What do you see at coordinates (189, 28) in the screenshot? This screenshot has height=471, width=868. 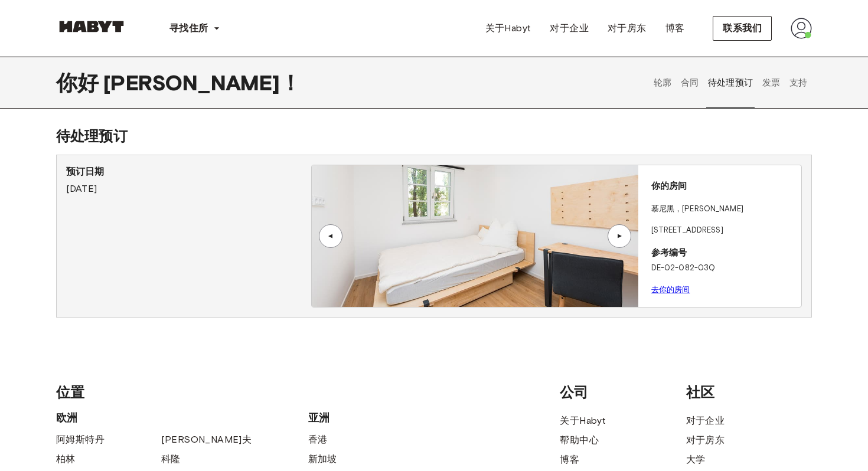 I see `font: 寻找住所` at bounding box center [189, 28].